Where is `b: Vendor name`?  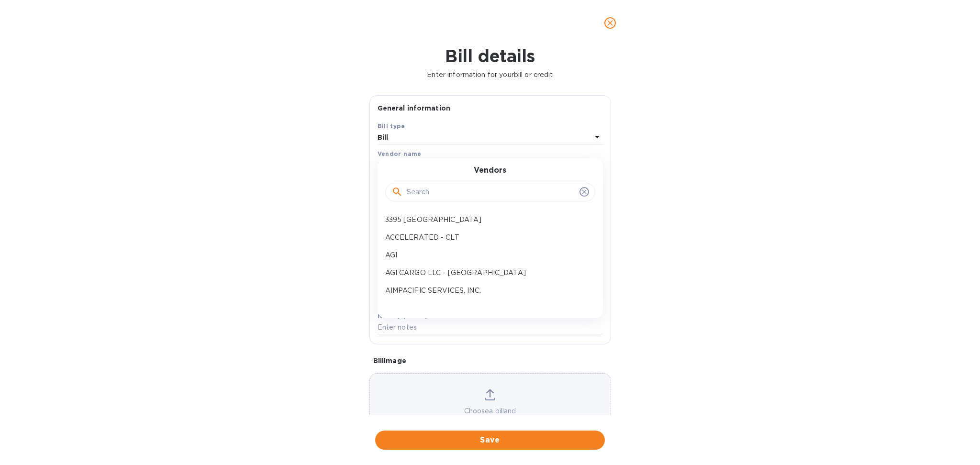
b: Vendor name is located at coordinates (400, 154).